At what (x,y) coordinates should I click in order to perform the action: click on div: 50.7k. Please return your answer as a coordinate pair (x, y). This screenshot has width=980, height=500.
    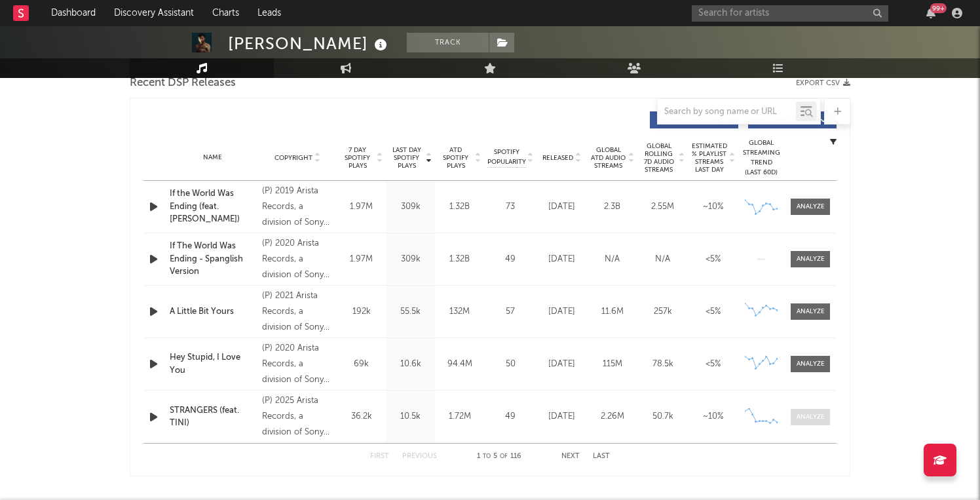
    Looking at the image, I should click on (662, 417).